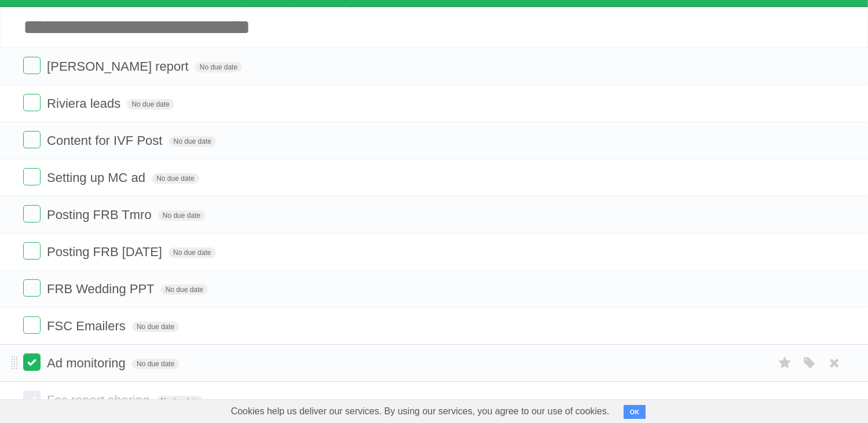  What do you see at coordinates (421, 412) in the screenshot?
I see `span: Cookies help us deliver our services. By using our services, you agree to our use of cookies.` at bounding box center [421, 412].